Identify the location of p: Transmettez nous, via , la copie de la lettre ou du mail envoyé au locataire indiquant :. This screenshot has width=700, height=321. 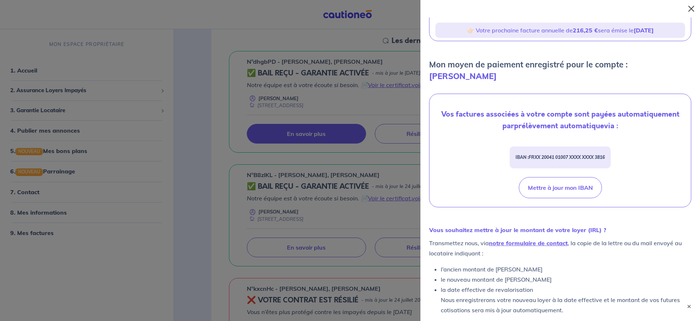
(560, 248).